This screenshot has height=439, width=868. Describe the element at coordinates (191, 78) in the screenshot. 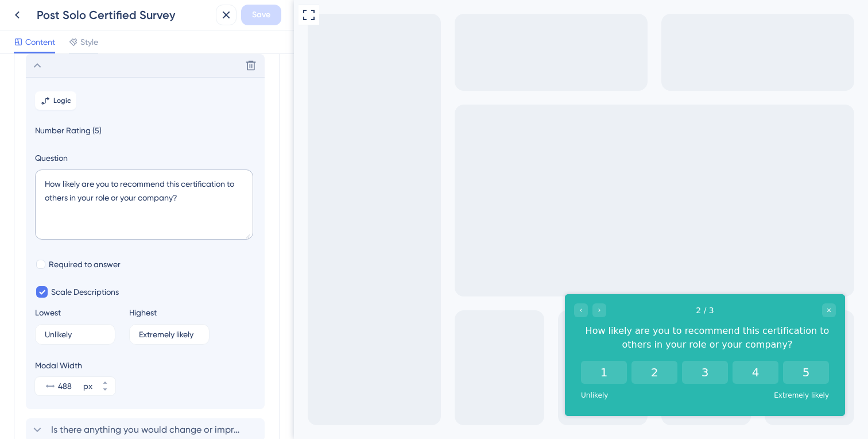

I see `button: Rate 4` at that location.